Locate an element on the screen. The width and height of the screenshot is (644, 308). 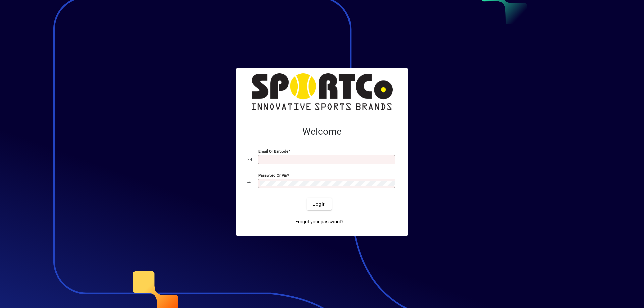
h2: Welcome is located at coordinates (322, 132).